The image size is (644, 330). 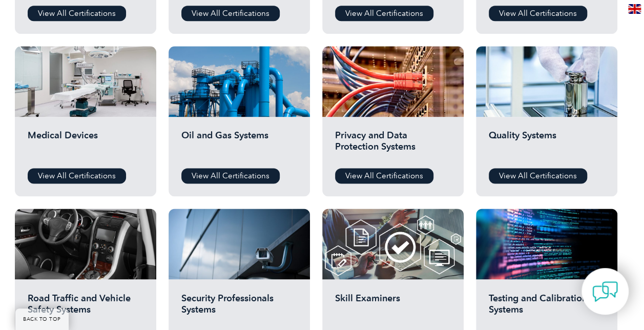 What do you see at coordinates (393, 145) in the screenshot?
I see `h2: Privacy and Data Protection Systems` at bounding box center [393, 145].